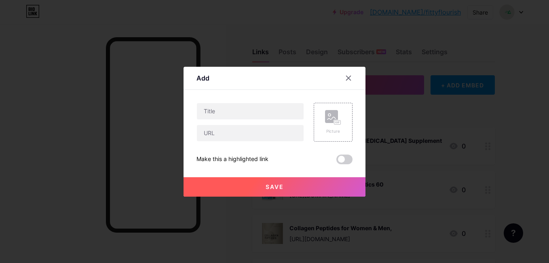  Describe the element at coordinates (275, 187) in the screenshot. I see `button: Save` at that location.